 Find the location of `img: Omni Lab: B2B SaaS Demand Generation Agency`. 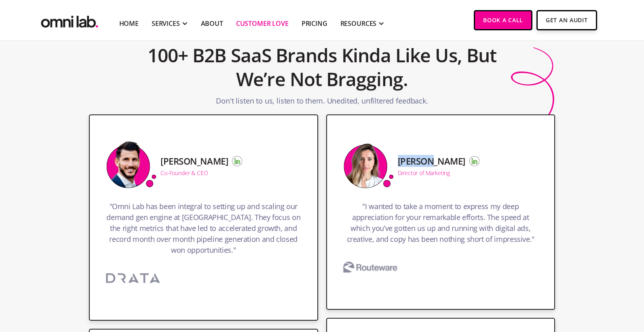

img: Omni Lab: B2B SaaS Demand Generation Agency is located at coordinates (69, 20).